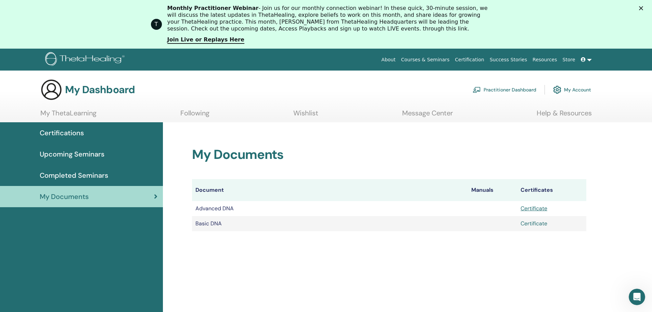 This screenshot has width=652, height=312. Describe the element at coordinates (330, 208) in the screenshot. I see `td: Advanced DNA` at that location.